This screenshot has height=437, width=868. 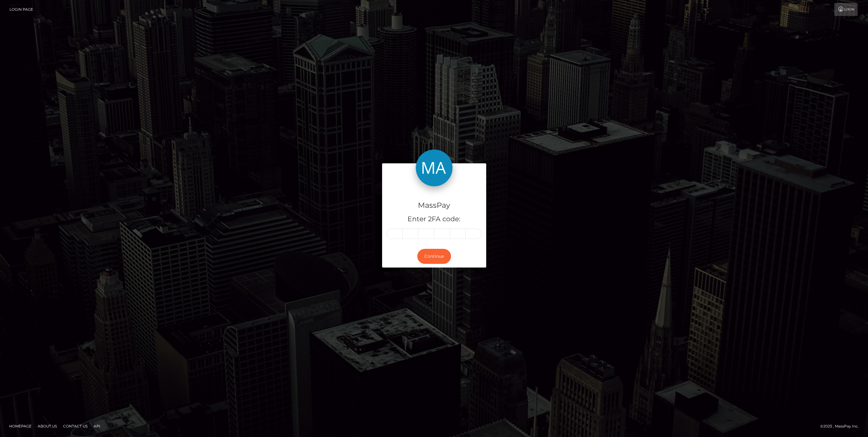 What do you see at coordinates (434, 168) in the screenshot?
I see `img: MassPay` at bounding box center [434, 168].